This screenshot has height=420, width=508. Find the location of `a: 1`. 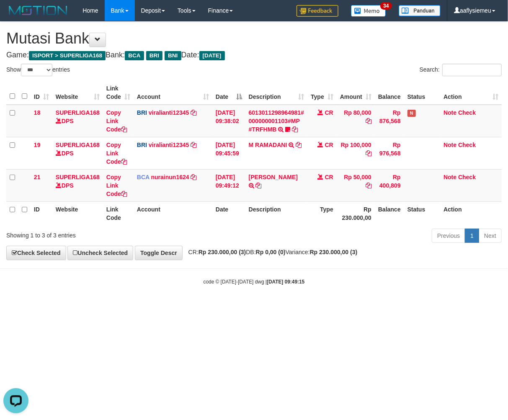

a: 1 is located at coordinates (472, 236).